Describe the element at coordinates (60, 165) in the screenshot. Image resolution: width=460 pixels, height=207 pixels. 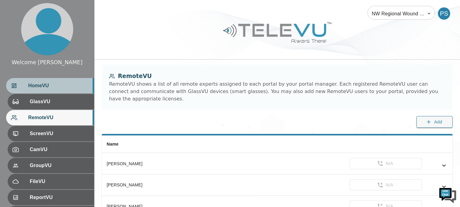
I see `span: GroupVU` at that location.